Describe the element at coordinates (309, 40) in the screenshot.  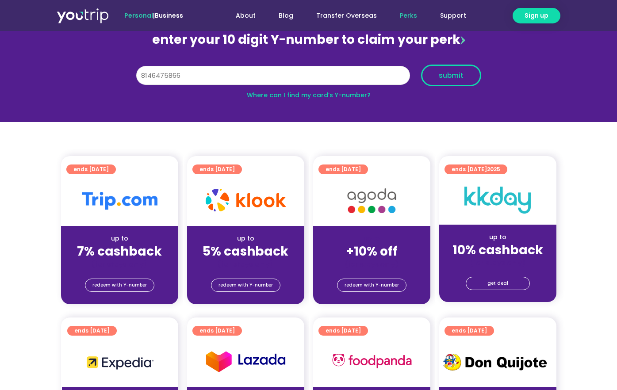
I see `div: enter your 10 digit Y-number to claim your perk` at that location.